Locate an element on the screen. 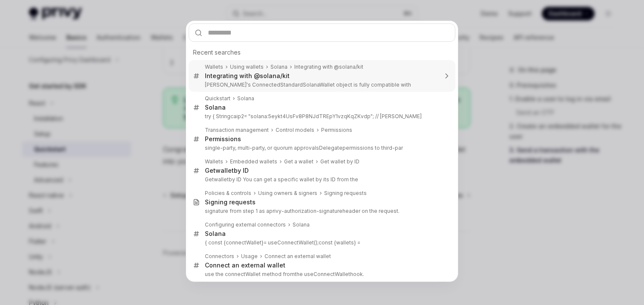 The width and height of the screenshot is (644, 305). b: the useConnectWallet is located at coordinates (322, 274).